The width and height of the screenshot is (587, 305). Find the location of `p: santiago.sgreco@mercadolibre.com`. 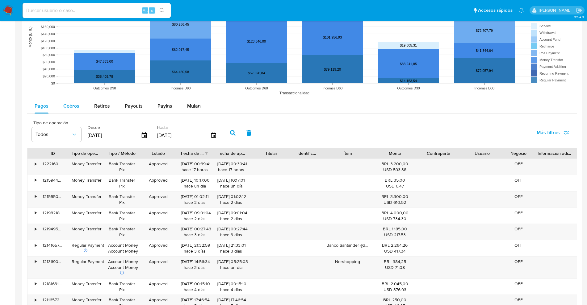

p: santiago.sgreco@mercadolibre.com is located at coordinates (556, 10).